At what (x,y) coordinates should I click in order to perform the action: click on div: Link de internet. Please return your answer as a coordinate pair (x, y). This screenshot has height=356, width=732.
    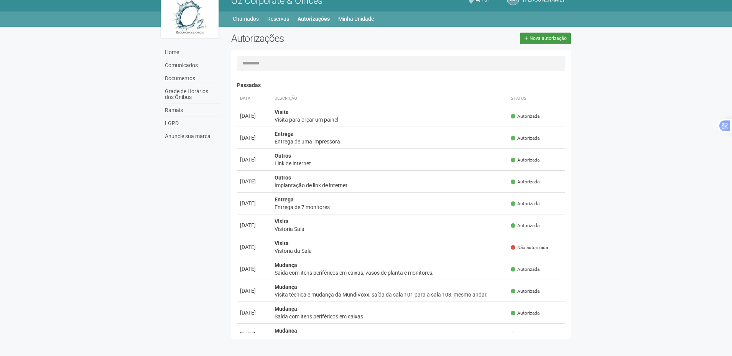
    Looking at the image, I should click on (389, 163).